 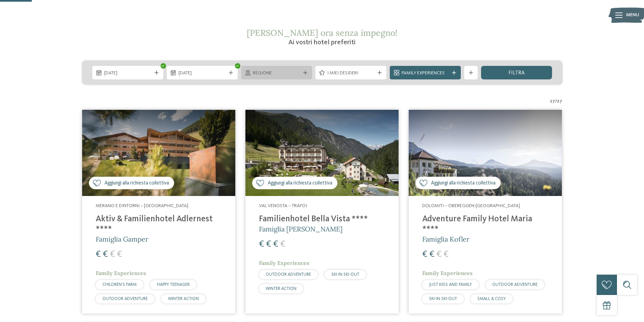 I want to click on span: Famiglia Kofler, so click(x=446, y=239).